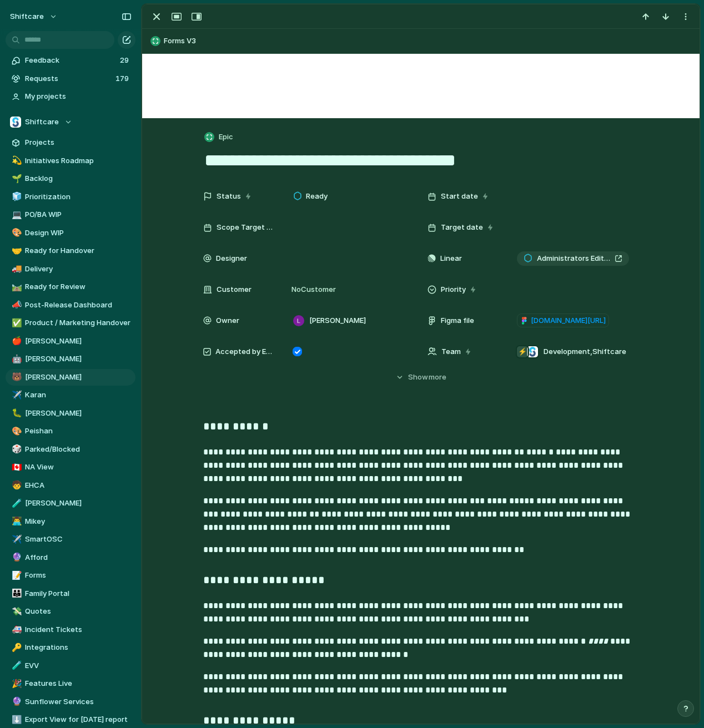 The width and height of the screenshot is (704, 728). What do you see at coordinates (71, 233) in the screenshot?
I see `a: 🎨Design WIP` at bounding box center [71, 233].